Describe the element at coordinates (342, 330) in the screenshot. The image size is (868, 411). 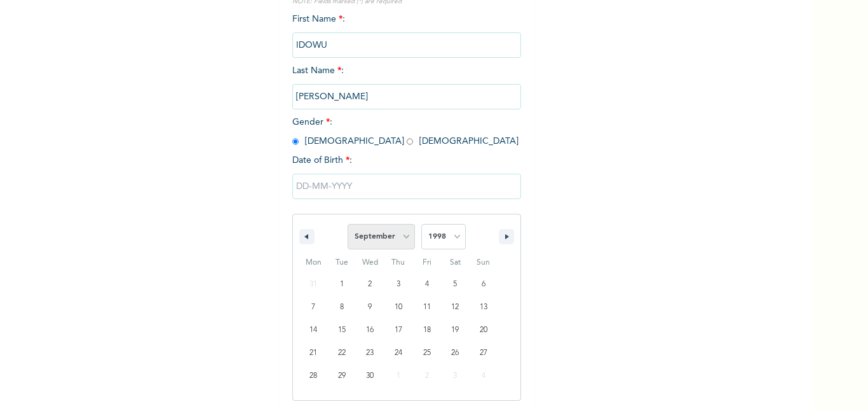
I see `span: 15` at that location.